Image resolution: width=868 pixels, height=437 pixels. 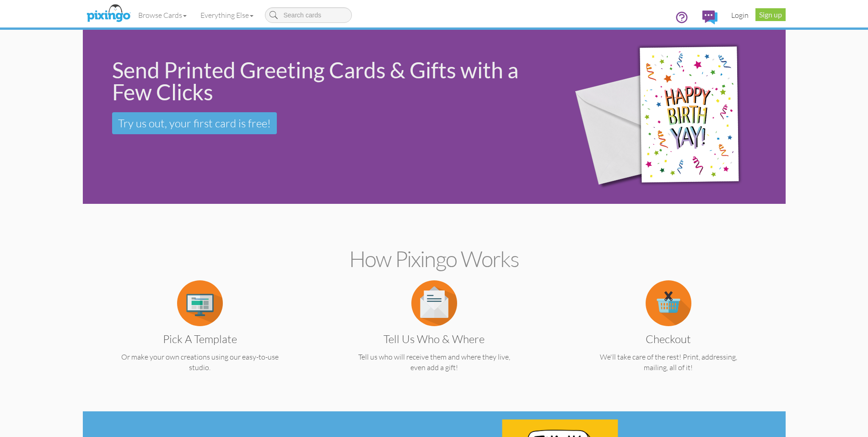 What do you see at coordinates (434, 259) in the screenshot?
I see `h2: How Pixingo works` at bounding box center [434, 259].